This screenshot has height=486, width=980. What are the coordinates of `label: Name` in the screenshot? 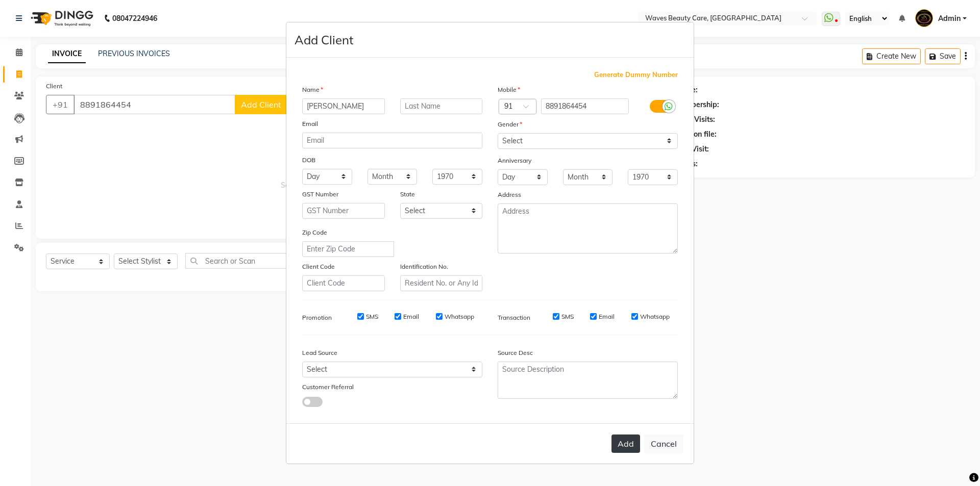 It's located at (312, 90).